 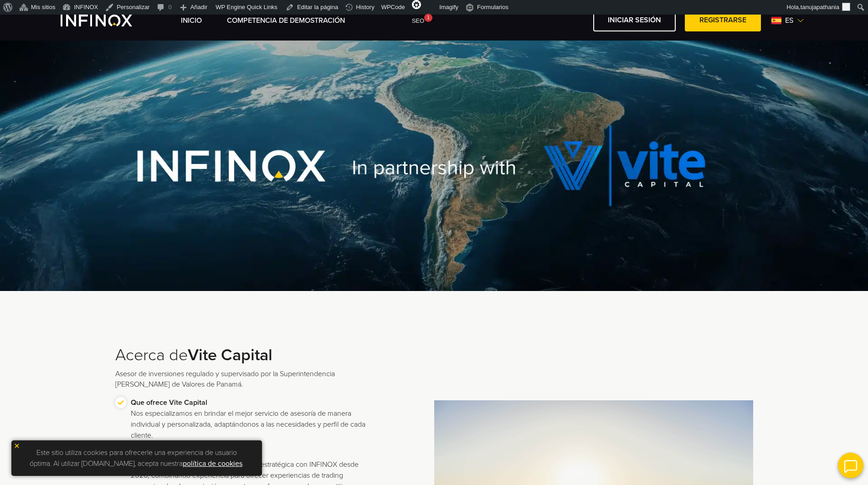 I want to click on a: política de cookies, so click(x=212, y=464).